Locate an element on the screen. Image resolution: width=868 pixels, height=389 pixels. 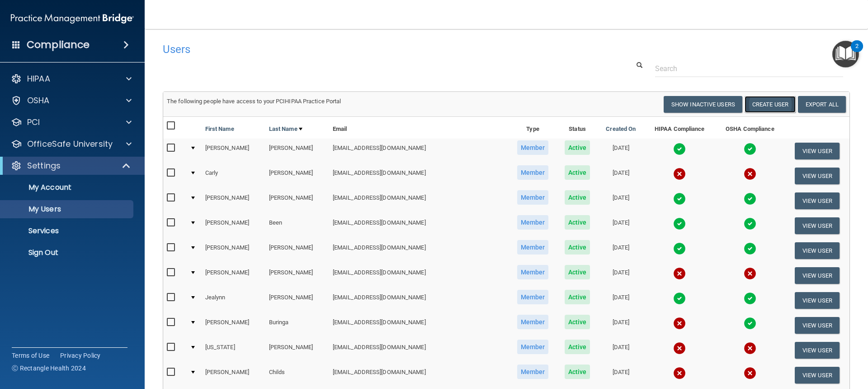
a: Privacy Policy is located at coordinates (80, 356).